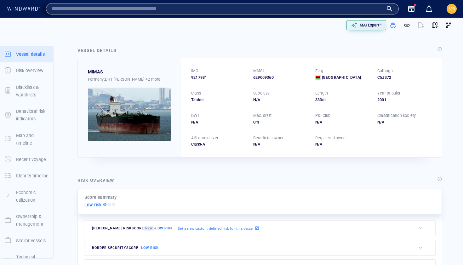  What do you see at coordinates (27, 241) in the screenshot?
I see `button: Similar vessels` at bounding box center [27, 241].